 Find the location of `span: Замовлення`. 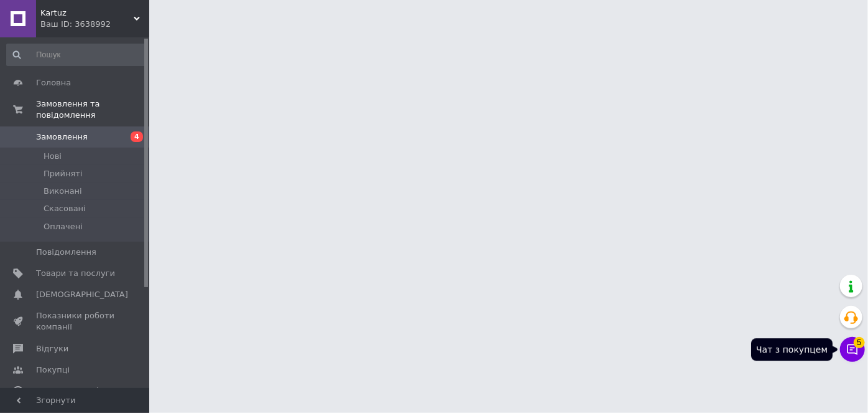

span: Замовлення is located at coordinates (61, 137).